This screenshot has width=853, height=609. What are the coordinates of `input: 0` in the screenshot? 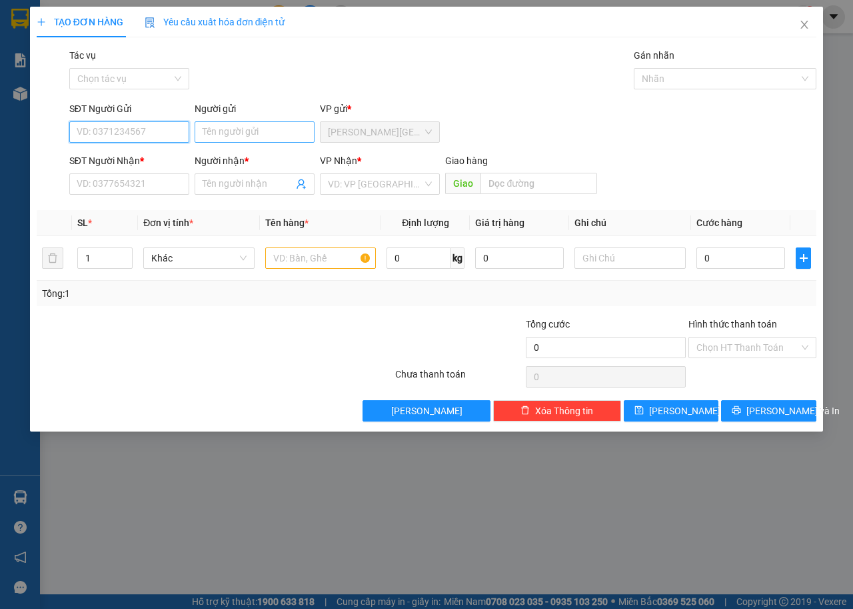 It's located at (519, 258).